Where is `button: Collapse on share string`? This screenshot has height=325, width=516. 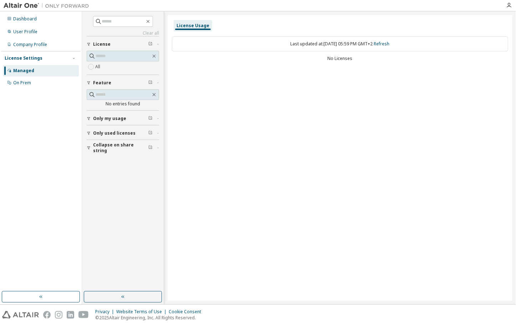
button: Collapse on share string is located at coordinates (123, 148).